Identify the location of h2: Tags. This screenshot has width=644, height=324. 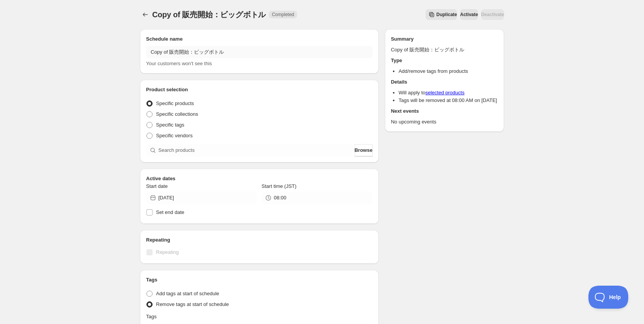
(259, 280).